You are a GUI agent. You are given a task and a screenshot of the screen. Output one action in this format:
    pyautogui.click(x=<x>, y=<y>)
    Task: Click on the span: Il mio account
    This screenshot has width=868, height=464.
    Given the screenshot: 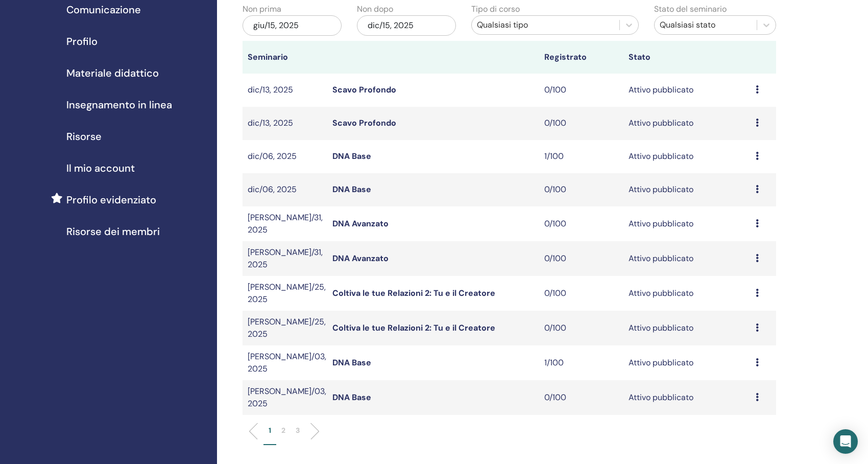 What is the action you would take?
    pyautogui.click(x=101, y=168)
    